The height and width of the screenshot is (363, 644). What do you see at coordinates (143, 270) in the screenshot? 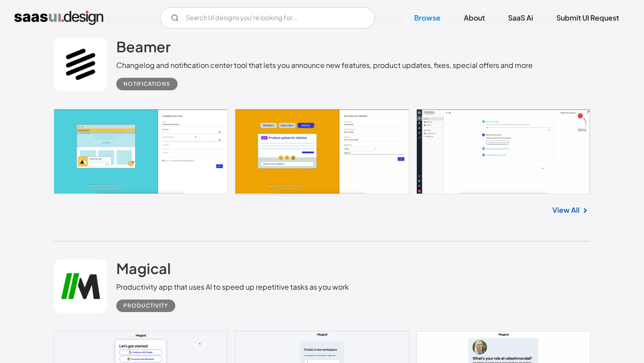
I see `a: Magical` at bounding box center [143, 270].